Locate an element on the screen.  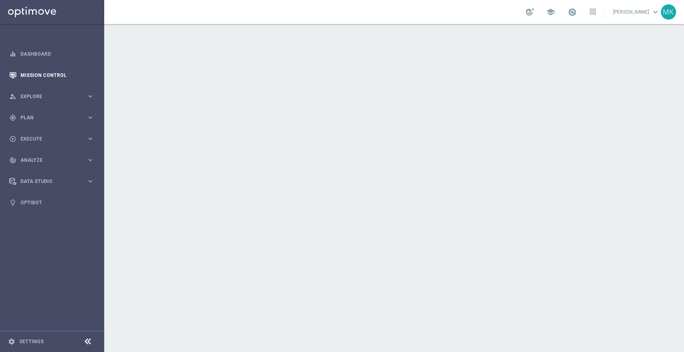
span: Execute is located at coordinates (53, 139).